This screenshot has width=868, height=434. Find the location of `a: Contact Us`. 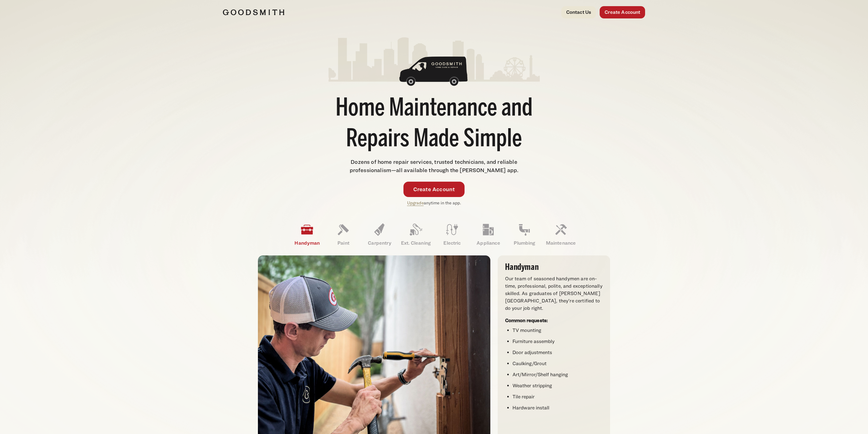

a: Contact Us is located at coordinates (579, 12).